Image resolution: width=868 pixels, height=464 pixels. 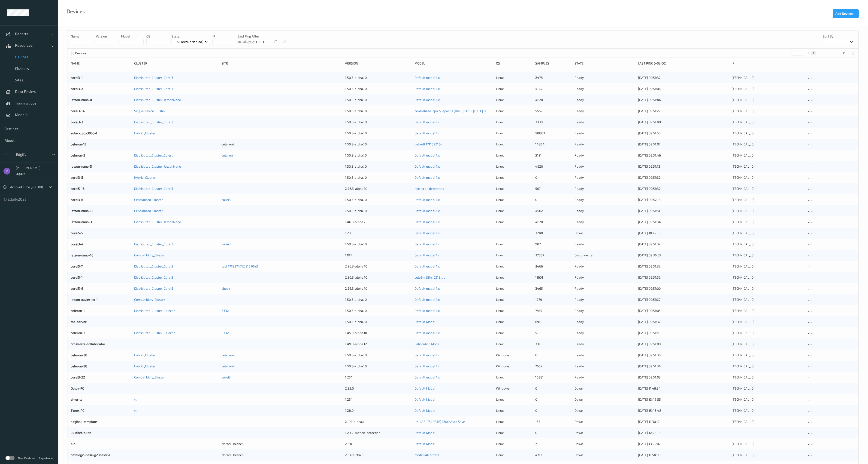 What do you see at coordinates (90, 455) in the screenshot?
I see `a: datalogic-base-g23hakspe` at bounding box center [90, 455].